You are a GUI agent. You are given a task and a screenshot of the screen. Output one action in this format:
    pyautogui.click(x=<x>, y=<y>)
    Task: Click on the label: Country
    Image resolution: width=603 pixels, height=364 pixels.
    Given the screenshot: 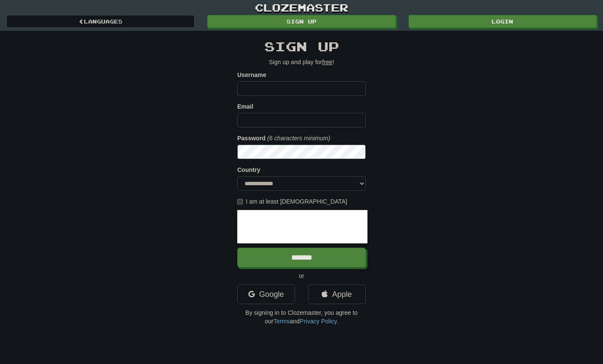 What is the action you would take?
    pyautogui.click(x=249, y=170)
    